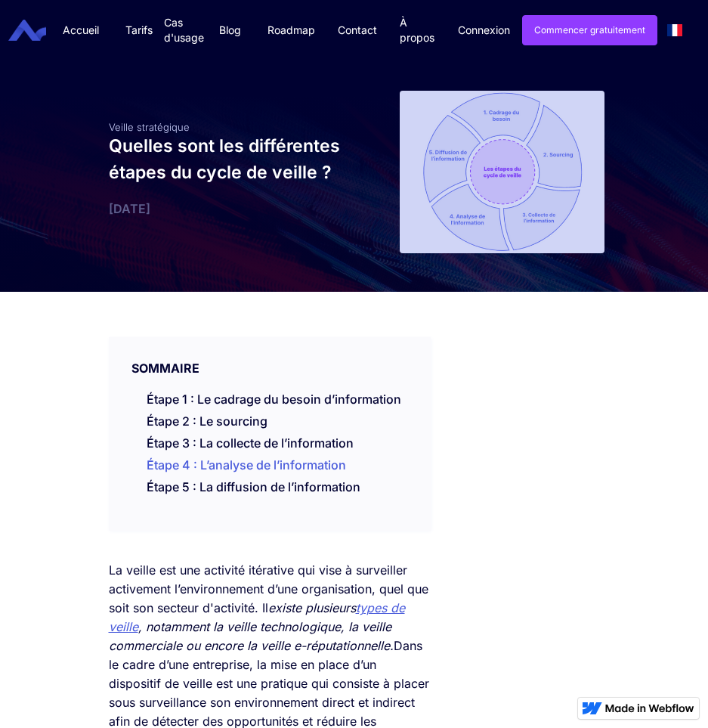 This screenshot has height=728, width=708. What do you see at coordinates (257, 617) in the screenshot?
I see `em: types de veille` at bounding box center [257, 617].